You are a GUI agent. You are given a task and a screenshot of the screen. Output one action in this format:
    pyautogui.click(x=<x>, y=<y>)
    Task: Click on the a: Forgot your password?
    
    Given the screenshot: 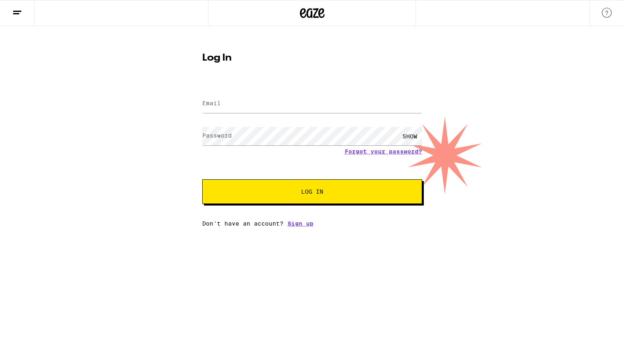 What is the action you would take?
    pyautogui.click(x=383, y=152)
    